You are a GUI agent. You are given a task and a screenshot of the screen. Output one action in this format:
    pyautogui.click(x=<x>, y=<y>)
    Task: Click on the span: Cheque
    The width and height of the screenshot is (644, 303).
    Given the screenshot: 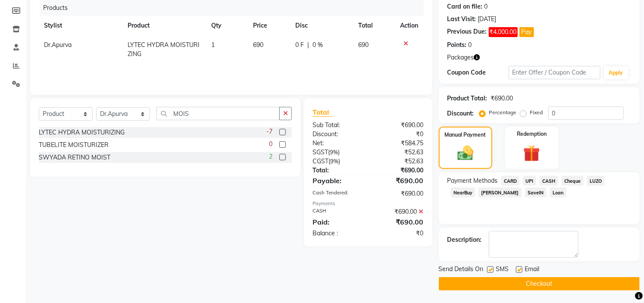 What is the action you would take?
    pyautogui.click(x=572, y=181)
    